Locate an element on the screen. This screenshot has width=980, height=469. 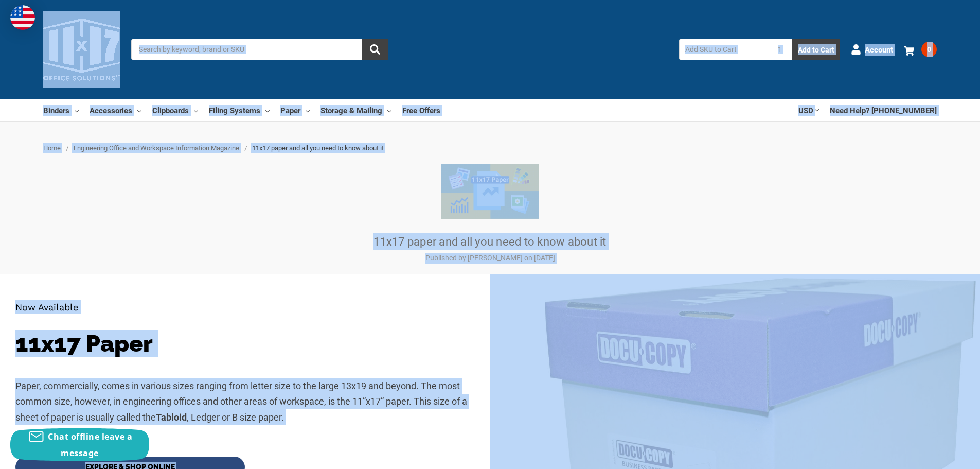
a: Storage & Mailing is located at coordinates (356, 110).